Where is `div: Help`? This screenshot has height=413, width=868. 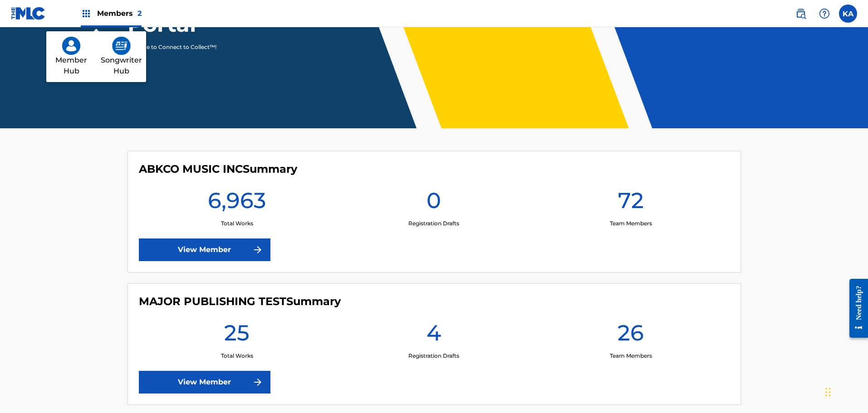
div: Help is located at coordinates (824, 14).